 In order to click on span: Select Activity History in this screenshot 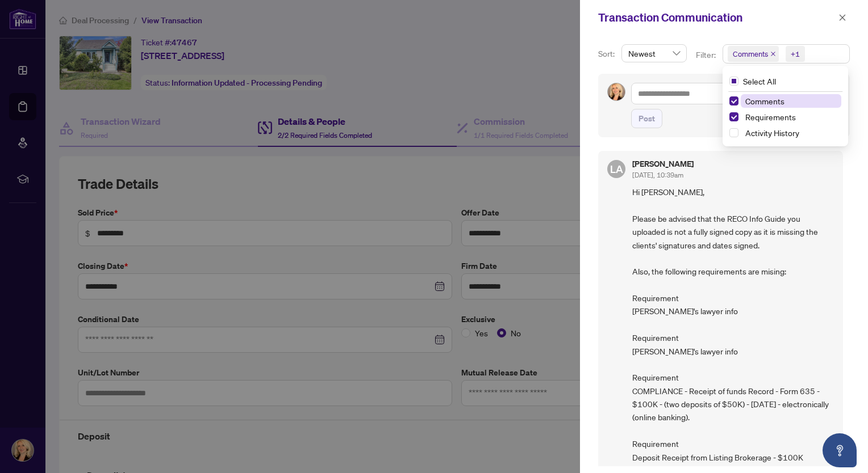, I will do `click(734, 133)`.